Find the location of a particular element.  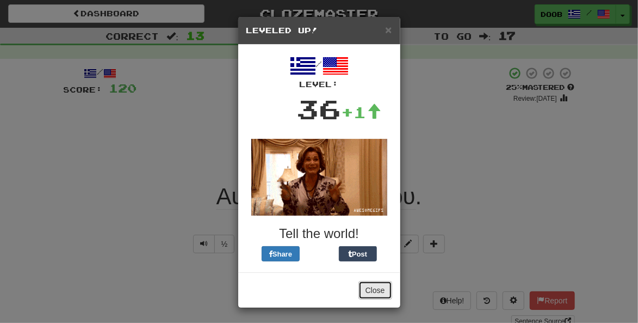

button: Share is located at coordinates (281, 253).